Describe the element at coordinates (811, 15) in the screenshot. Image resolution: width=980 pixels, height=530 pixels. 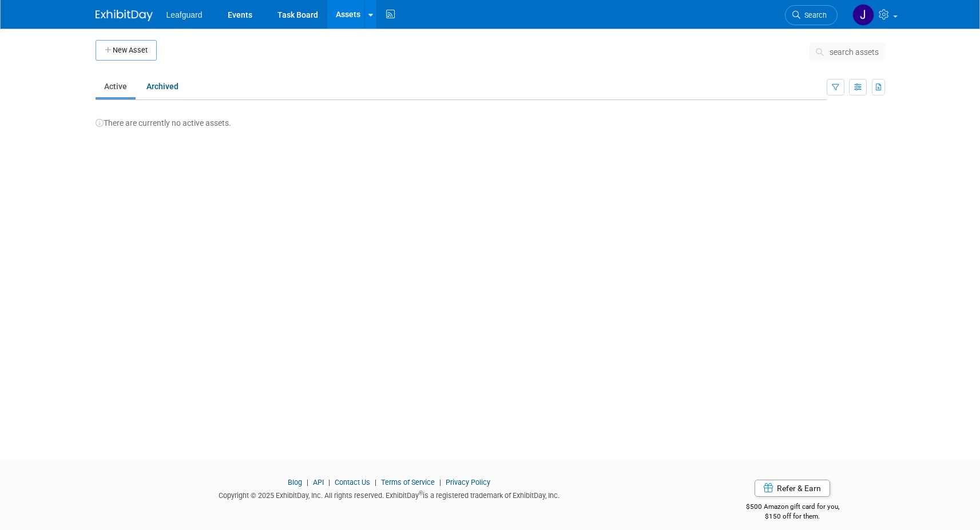
I see `a: Search` at that location.